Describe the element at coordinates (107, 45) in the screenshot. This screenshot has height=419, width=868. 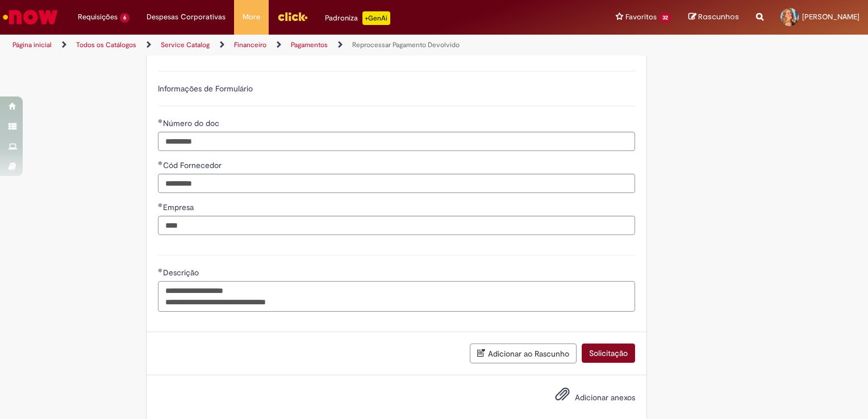
I see `a: Todos os Catálogos` at that location.